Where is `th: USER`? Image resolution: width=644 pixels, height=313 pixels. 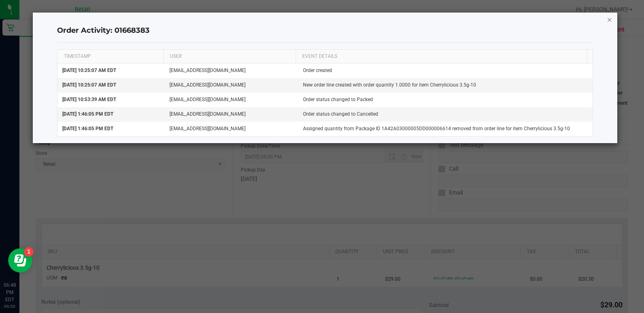 th: USER is located at coordinates (229, 57).